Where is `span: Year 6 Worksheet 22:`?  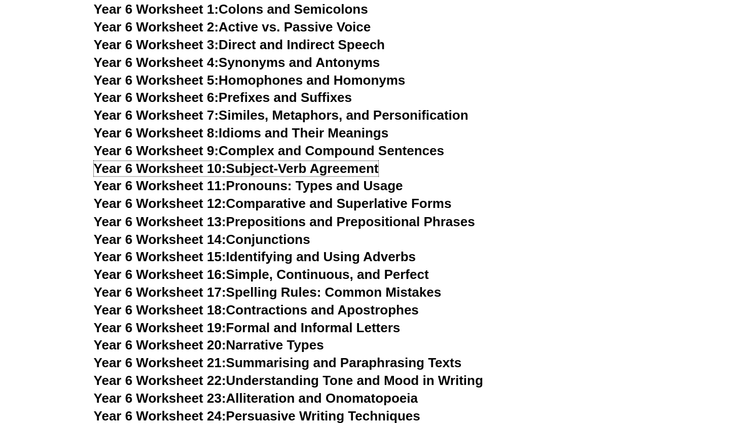 span: Year 6 Worksheet 22: is located at coordinates (160, 380).